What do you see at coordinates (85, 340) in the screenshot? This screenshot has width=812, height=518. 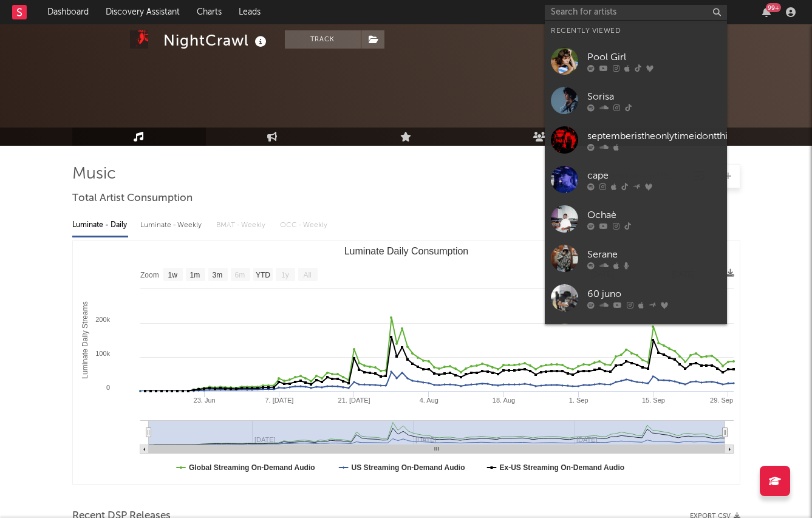 I see `text: Luminate Daily Streams` at bounding box center [85, 340].